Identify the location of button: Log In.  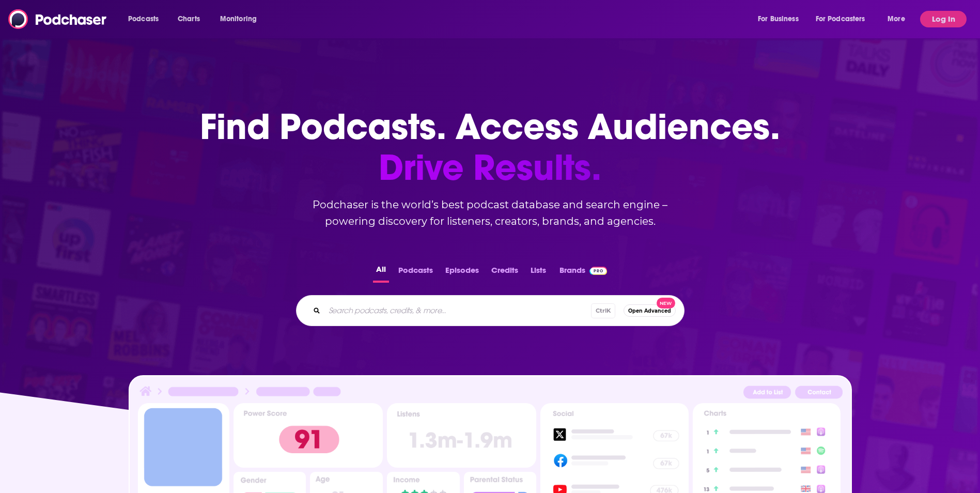
(943, 19).